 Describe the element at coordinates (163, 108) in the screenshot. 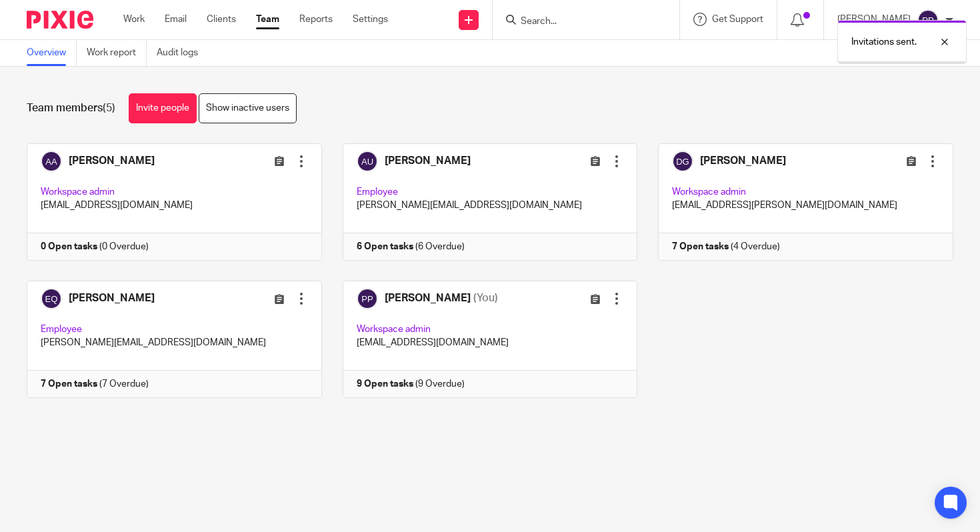

I see `a: Invite people` at that location.